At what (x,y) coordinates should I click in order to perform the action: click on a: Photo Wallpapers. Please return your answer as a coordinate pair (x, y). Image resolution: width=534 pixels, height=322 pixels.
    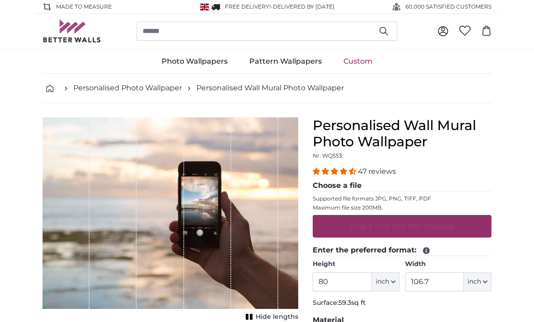
    Looking at the image, I should click on (194, 62).